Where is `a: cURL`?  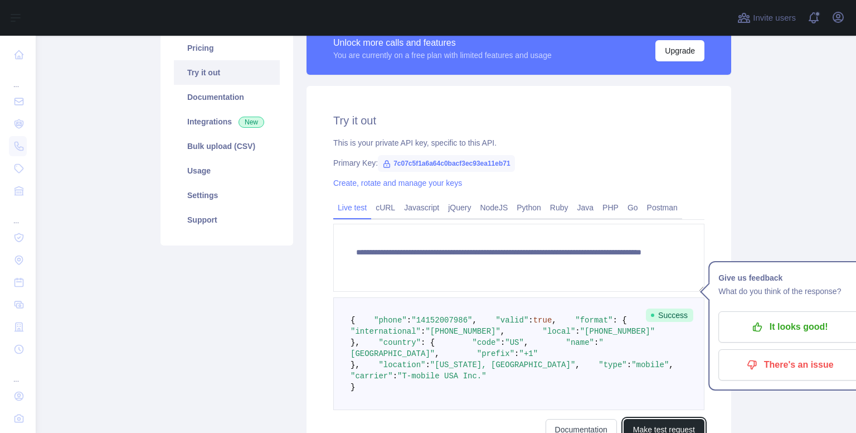
a: cURL is located at coordinates (385, 207).